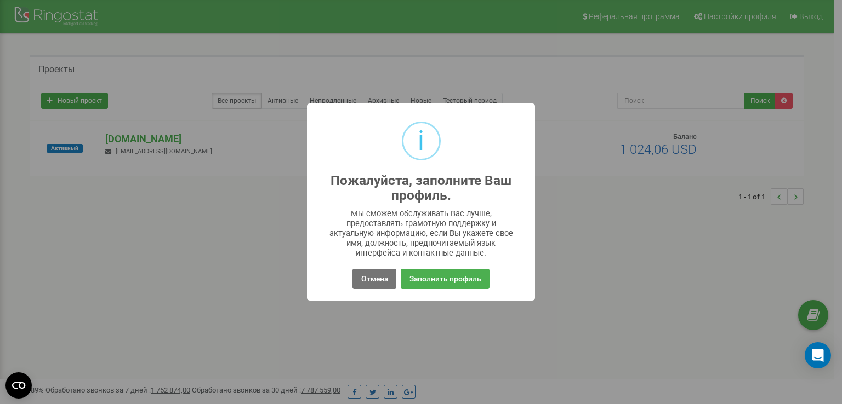  Describe the element at coordinates (421, 188) in the screenshot. I see `h2: Пожалуйста, заполните Ваш профиль.` at that location.